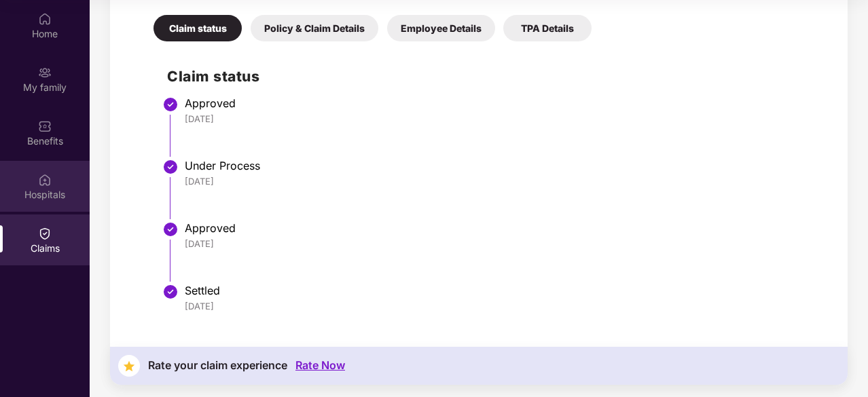  I want to click on div: Claim status, so click(198, 28).